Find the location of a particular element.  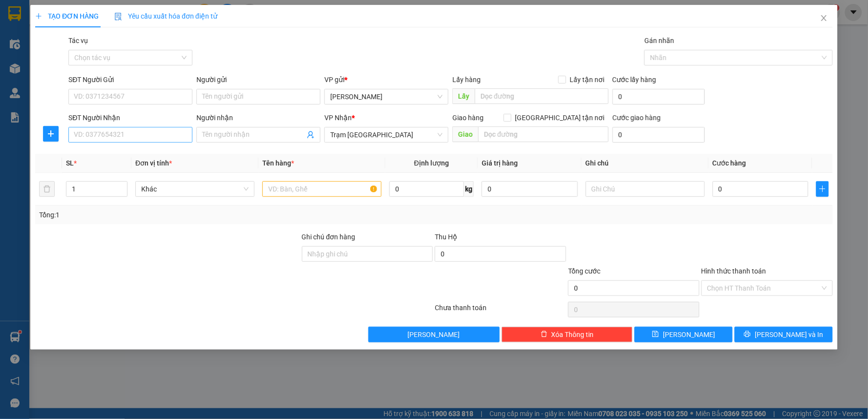

button: deleteXóa Thông tin is located at coordinates (567, 334).